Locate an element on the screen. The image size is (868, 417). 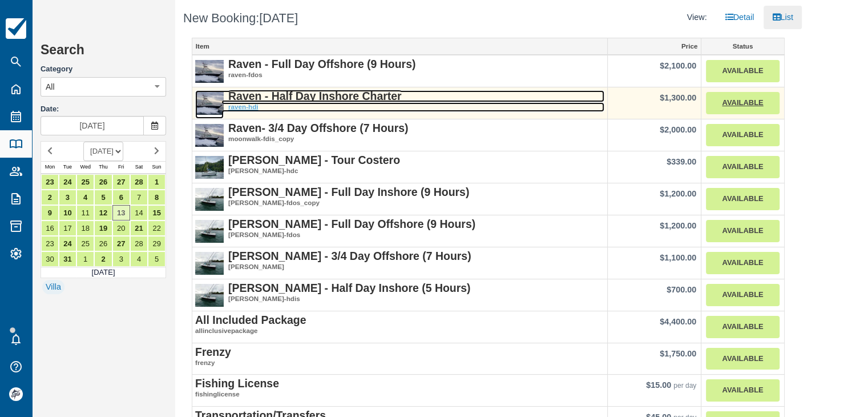
a: 7 is located at coordinates (139, 197).